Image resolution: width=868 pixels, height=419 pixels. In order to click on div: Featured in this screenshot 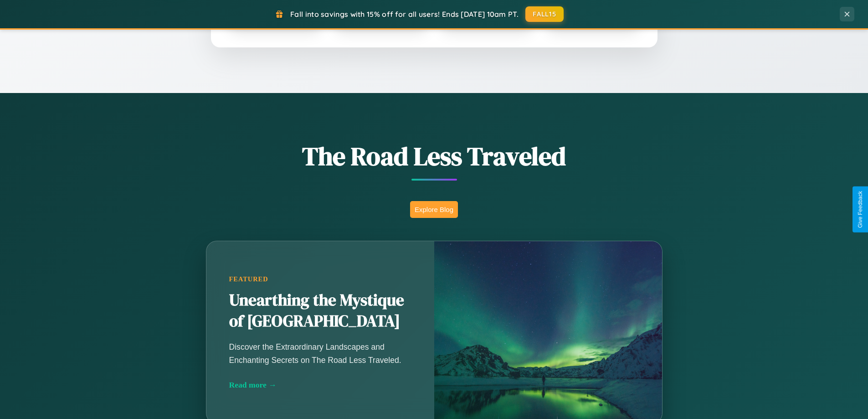, I will do `click(320, 280)`.